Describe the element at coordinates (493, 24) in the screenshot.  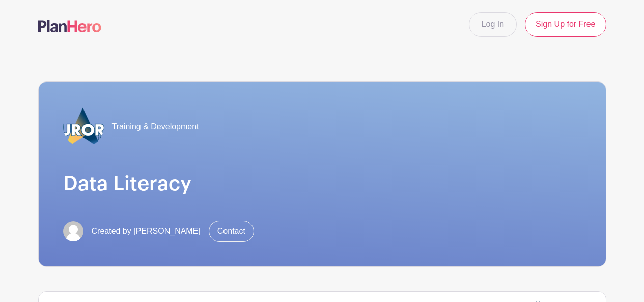
I see `a: Log In` at that location.